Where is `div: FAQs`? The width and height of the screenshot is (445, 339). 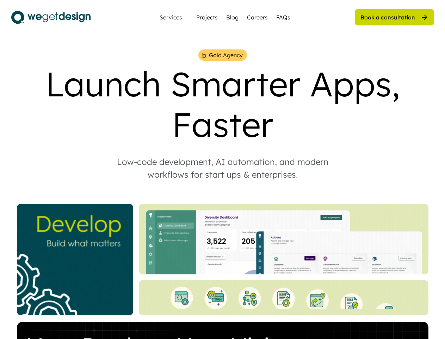
div: FAQs is located at coordinates (284, 17).